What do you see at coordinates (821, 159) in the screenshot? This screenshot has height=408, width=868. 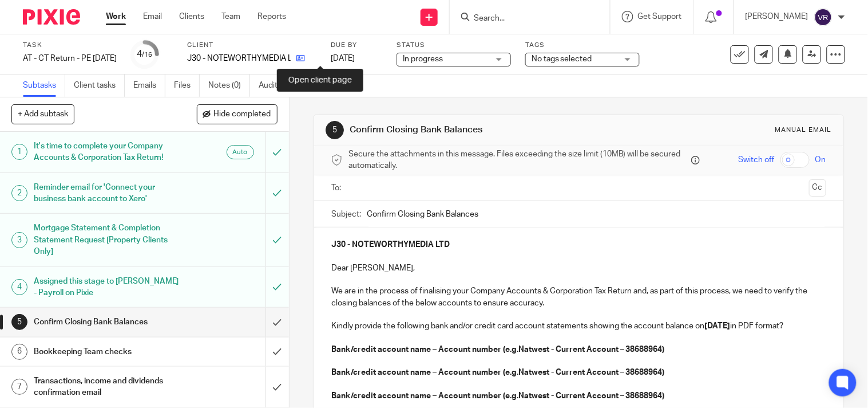 I see `span: On` at bounding box center [821, 159].